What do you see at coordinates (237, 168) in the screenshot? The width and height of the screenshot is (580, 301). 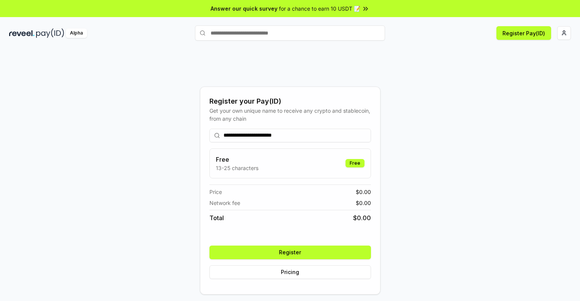 I see `p: 13-25 characters` at bounding box center [237, 168].